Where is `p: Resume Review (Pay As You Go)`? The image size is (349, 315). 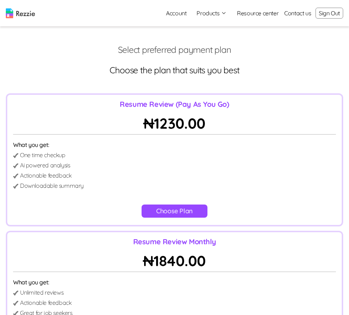
p: Resume Review (Pay As You Go) is located at coordinates (174, 104).